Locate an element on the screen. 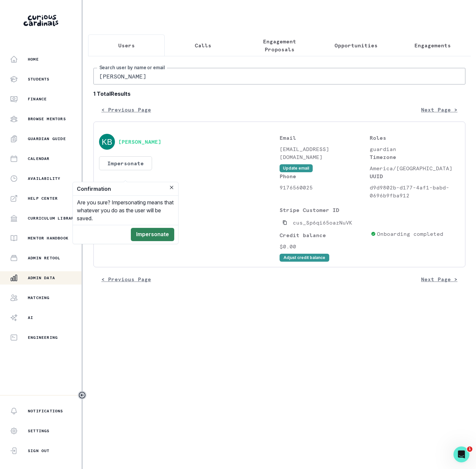 This screenshot has width=476, height=469. p: Opportunities is located at coordinates (356, 46).